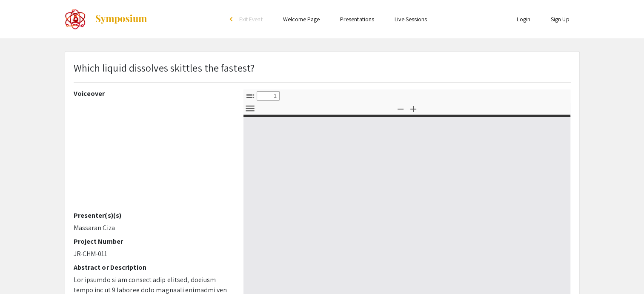 The image size is (644, 294). I want to click on h2: Project Number, so click(152, 241).